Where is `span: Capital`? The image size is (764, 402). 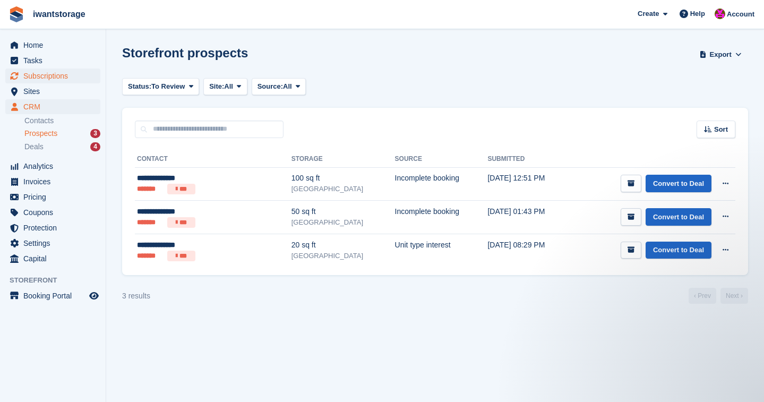
span: Capital is located at coordinates (55, 258).